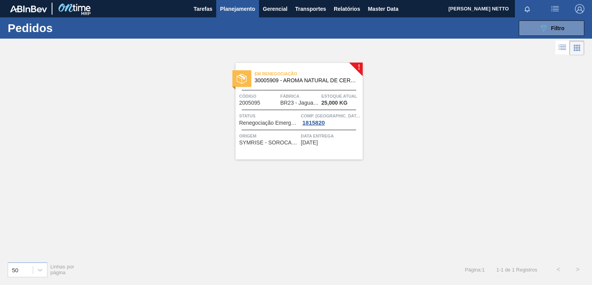  Describe the element at coordinates (62, 269) in the screenshot. I see `span: Linhas por página` at that location.